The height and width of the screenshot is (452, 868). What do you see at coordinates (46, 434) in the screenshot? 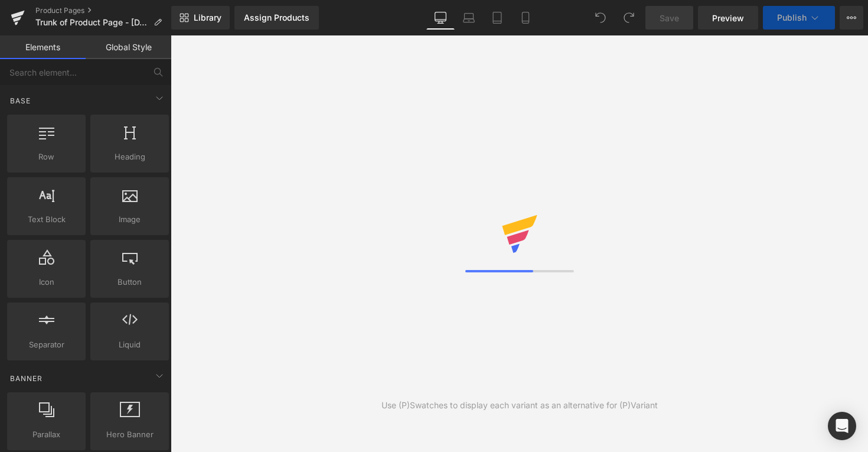
I see `span: Parallax` at bounding box center [46, 434].